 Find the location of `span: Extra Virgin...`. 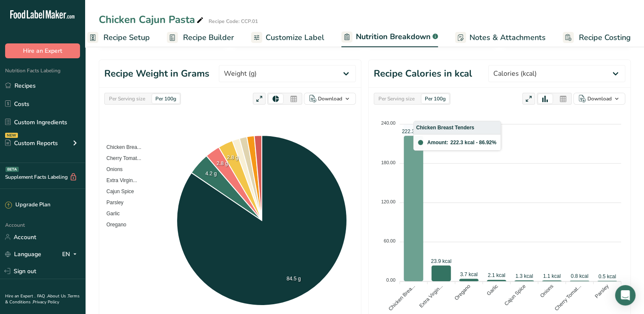

span: Extra Virgin... is located at coordinates (118, 181).